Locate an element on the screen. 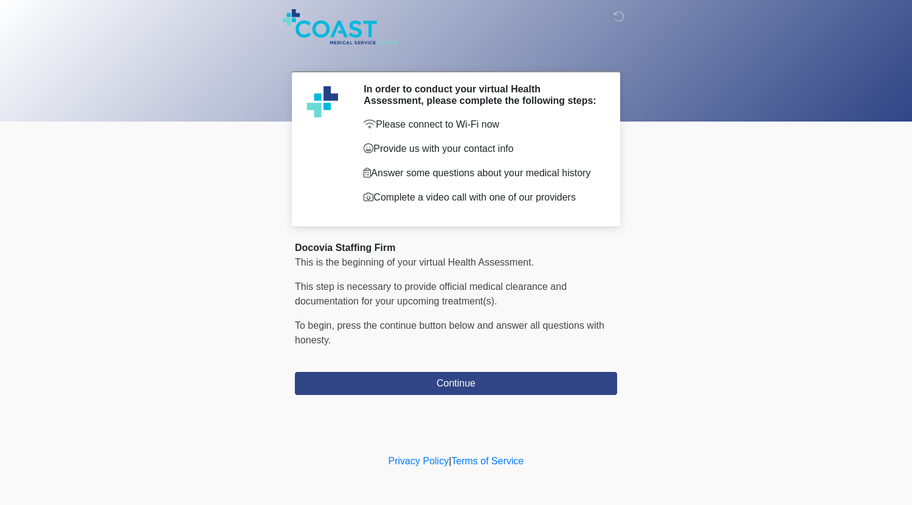 The height and width of the screenshot is (505, 912). span: This step is necessary to provide official medical clearance and documentation for your upcoming ... is located at coordinates (430, 294).